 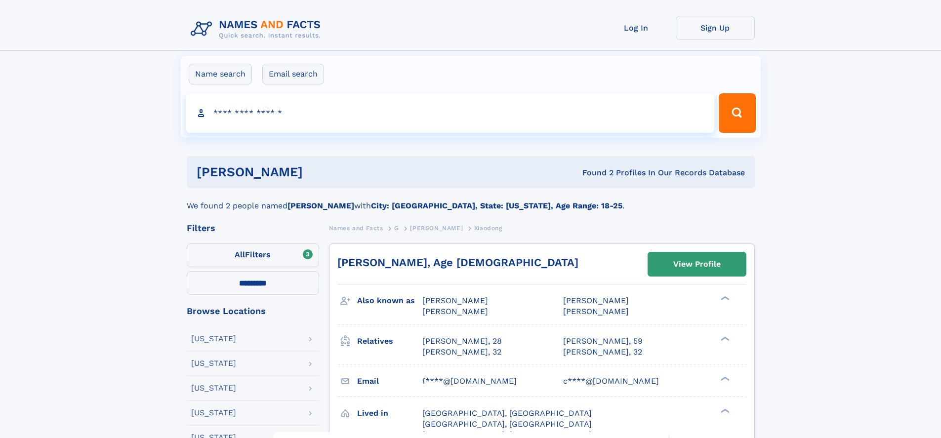 I want to click on div: Found 2 Profiles In Our Records Database, so click(x=594, y=173).